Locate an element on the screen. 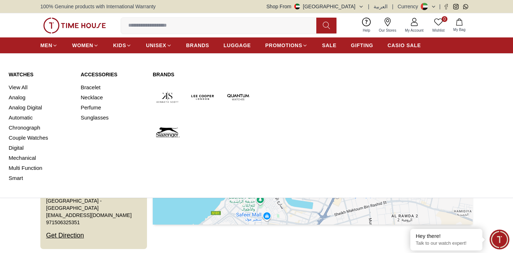 This screenshot has width=513, height=253. a: Analog is located at coordinates (40, 98).